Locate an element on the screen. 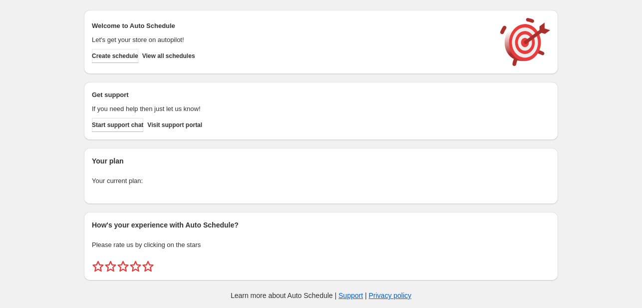 This screenshot has width=642, height=308. p: Your current plan: is located at coordinates (321, 181).